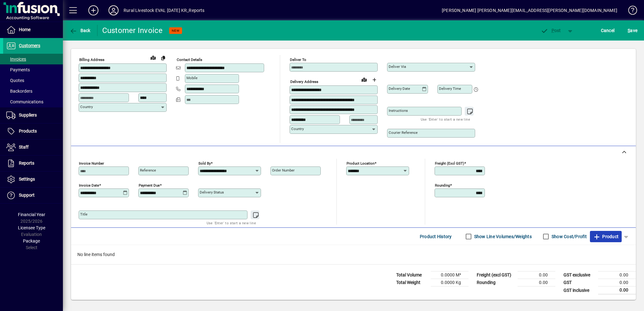 This screenshot has height=311, width=644. What do you see at coordinates (436, 237) in the screenshot?
I see `button: Product History` at bounding box center [436, 237].